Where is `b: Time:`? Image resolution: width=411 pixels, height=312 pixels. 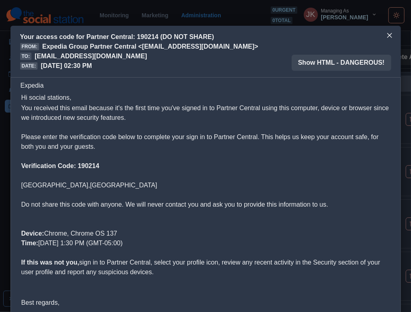
b: Time: is located at coordinates (30, 243).